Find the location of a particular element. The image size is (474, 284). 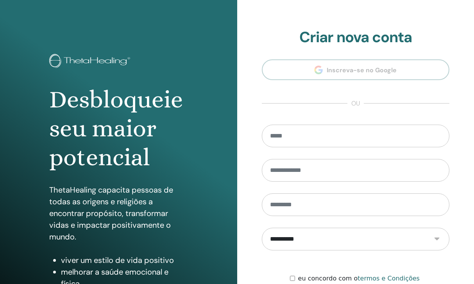

h1: Desbloqueie seu maior potencial is located at coordinates (119, 129).